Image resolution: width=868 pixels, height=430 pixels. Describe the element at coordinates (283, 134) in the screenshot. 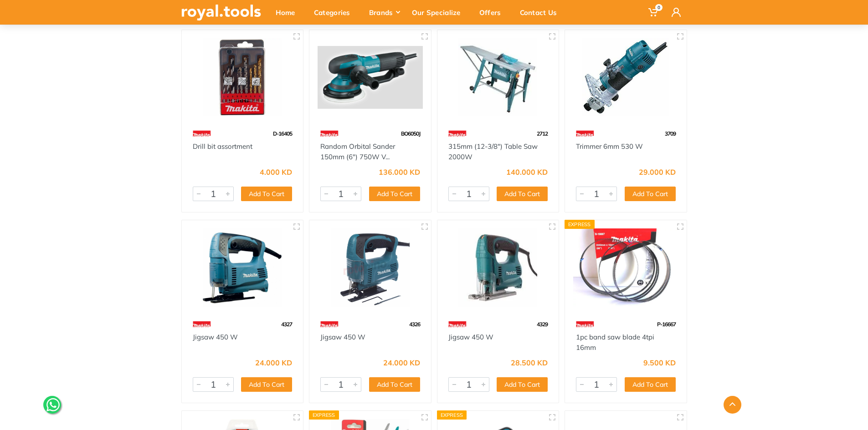

I see `span: D-16405` at that location.